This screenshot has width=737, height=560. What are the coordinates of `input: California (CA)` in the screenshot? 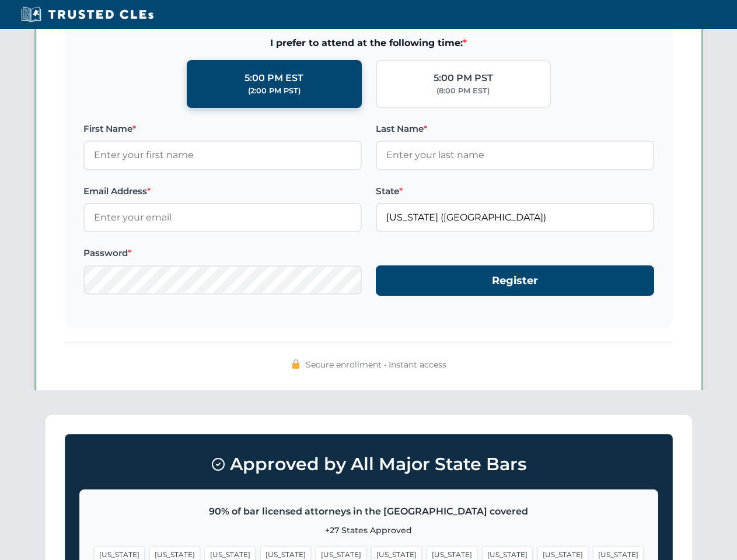 It's located at (514, 218).